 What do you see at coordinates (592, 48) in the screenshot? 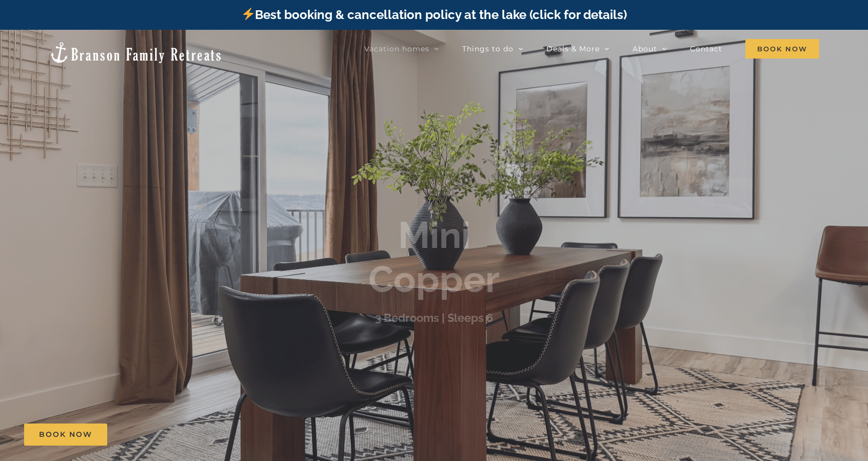
I see `nav: Main Menu` at bounding box center [592, 48].